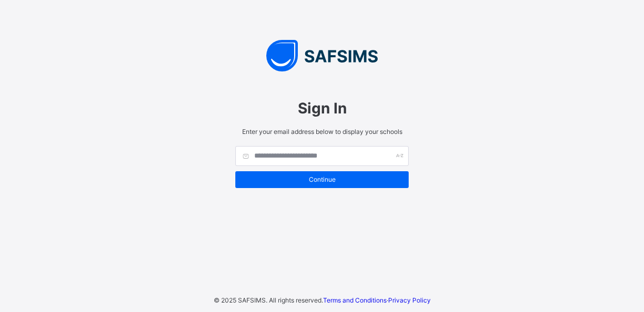  What do you see at coordinates (322, 56) in the screenshot?
I see `img: SAFSIMS Logo` at bounding box center [322, 56].